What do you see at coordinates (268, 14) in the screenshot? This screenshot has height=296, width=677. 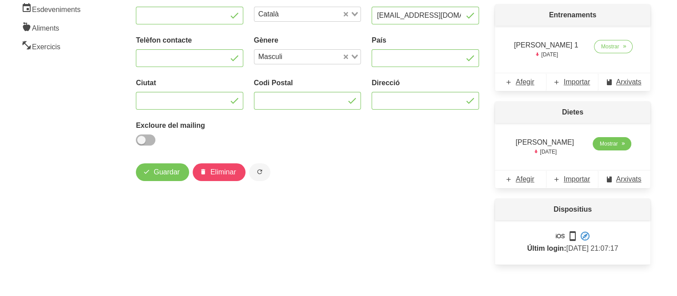 I see `span: Català` at bounding box center [268, 14].